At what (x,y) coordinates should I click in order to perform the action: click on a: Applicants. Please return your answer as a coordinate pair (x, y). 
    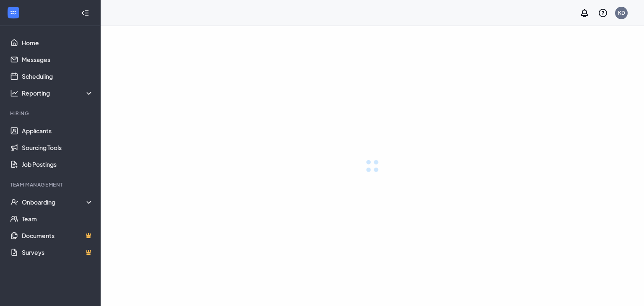
    Looking at the image, I should click on (57, 131).